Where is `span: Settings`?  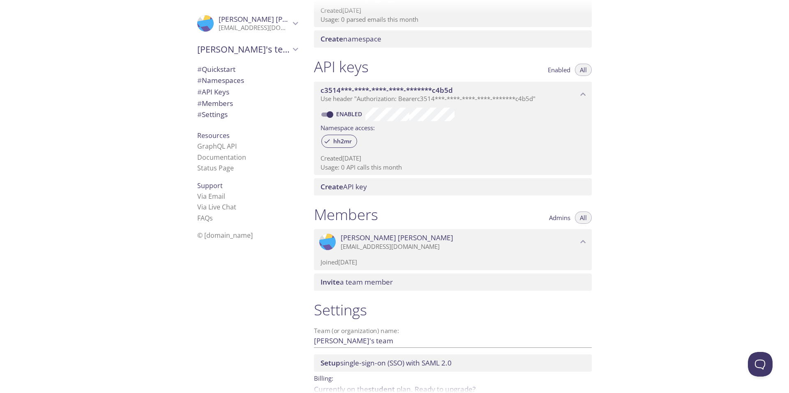 span: Settings is located at coordinates (212, 114).